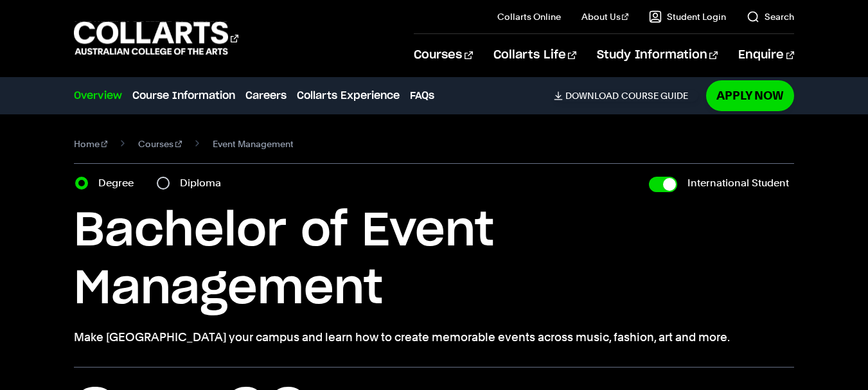 This screenshot has height=390, width=868. Describe the element at coordinates (156, 38) in the screenshot. I see `div: Go to homepage` at that location.